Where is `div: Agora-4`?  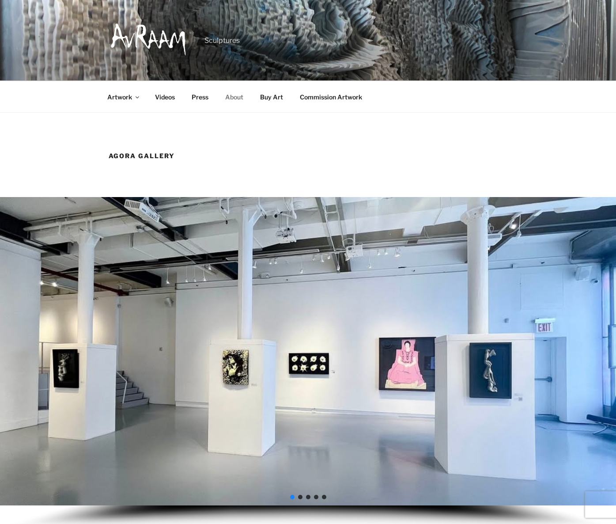
div: Agora-4 is located at coordinates (292, 497).